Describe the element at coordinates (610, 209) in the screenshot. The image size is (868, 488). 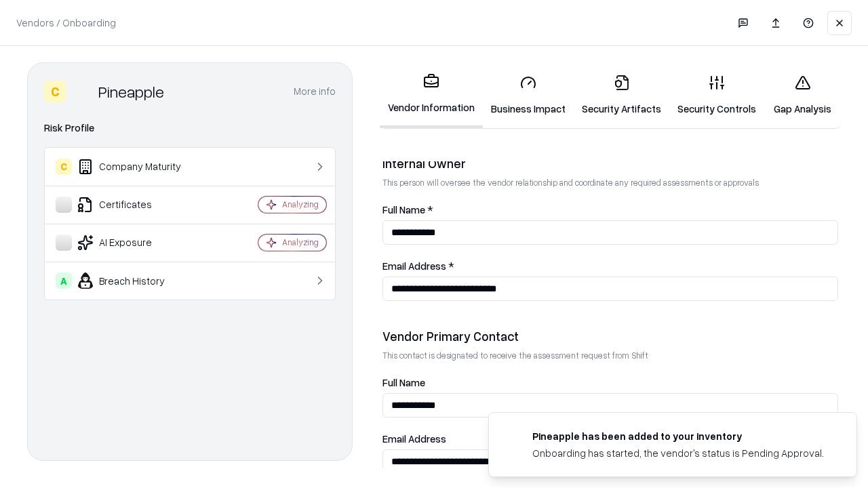
I see `label: Full Name *` at that location.